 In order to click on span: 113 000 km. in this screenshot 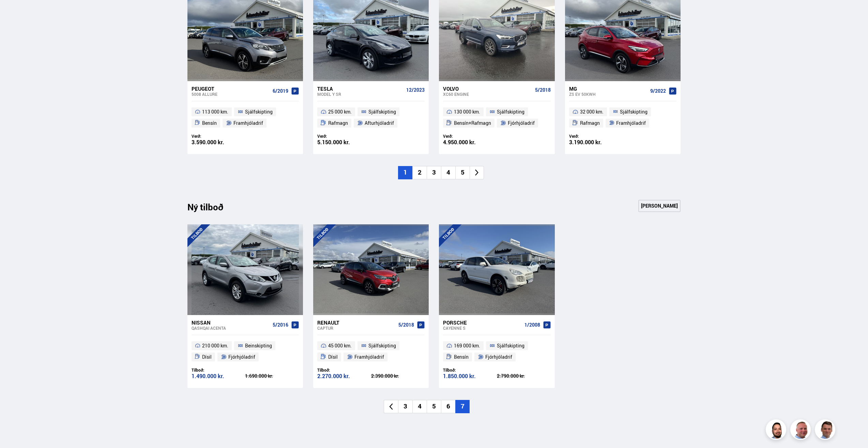, I will do `click(215, 112)`.